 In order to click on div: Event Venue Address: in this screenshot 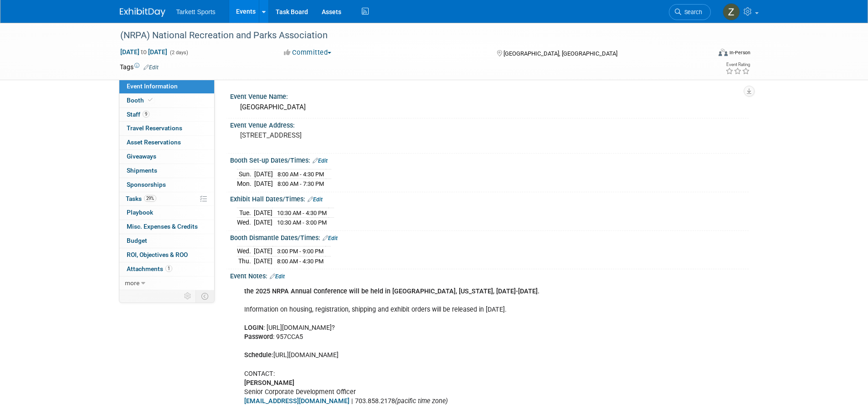, I will do `click(489, 124)`.